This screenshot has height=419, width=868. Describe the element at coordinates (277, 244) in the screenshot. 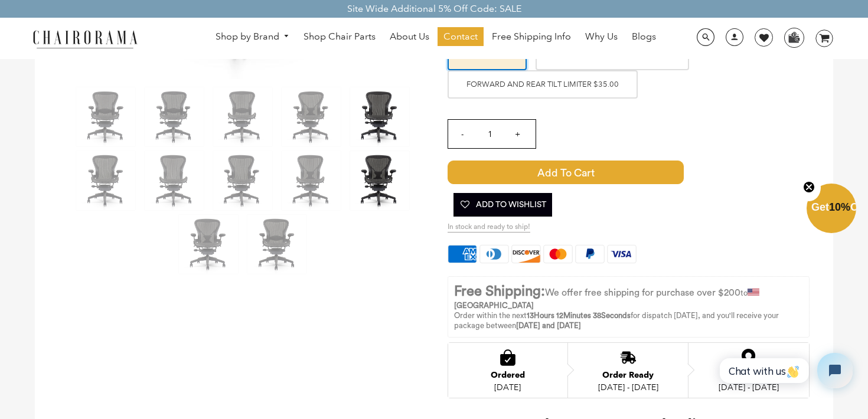

I see `img: Herman Miller Classic Aeron Chair` at that location.